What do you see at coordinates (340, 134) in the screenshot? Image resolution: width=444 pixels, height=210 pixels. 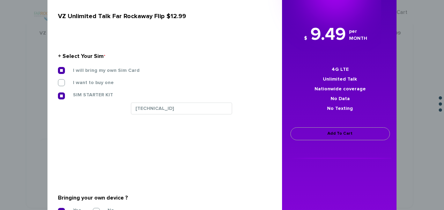 I see `a: Add To Cart` at bounding box center [340, 134].